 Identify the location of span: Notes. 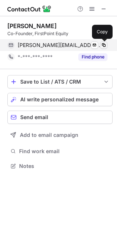
(65, 166).